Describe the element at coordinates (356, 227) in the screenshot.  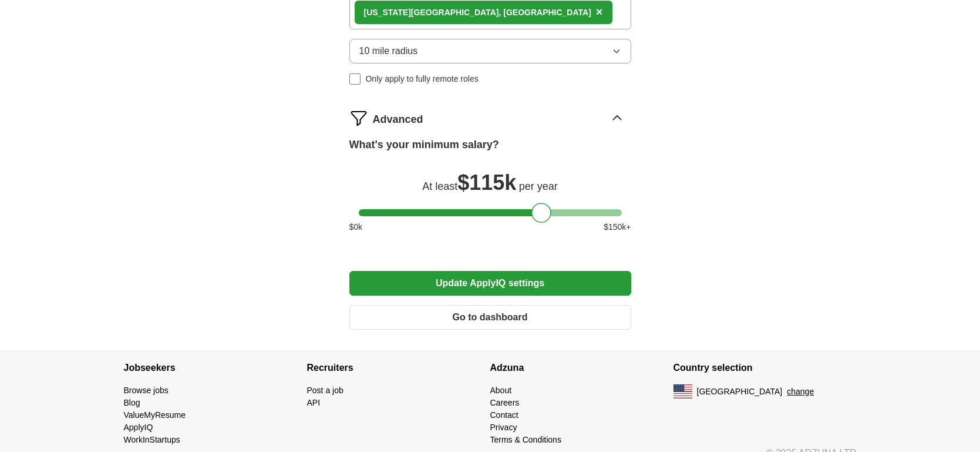
I see `span: $ 0 k` at that location.